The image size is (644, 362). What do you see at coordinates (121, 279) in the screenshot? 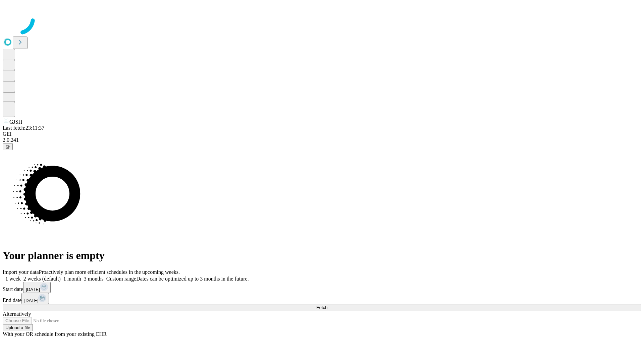
I see `span: Custom range` at bounding box center [121, 279].